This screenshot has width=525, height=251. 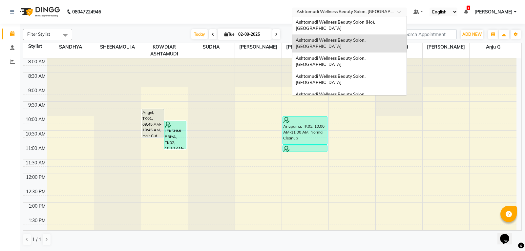 What do you see at coordinates (229, 34) in the screenshot?
I see `span: Tue` at bounding box center [229, 34].